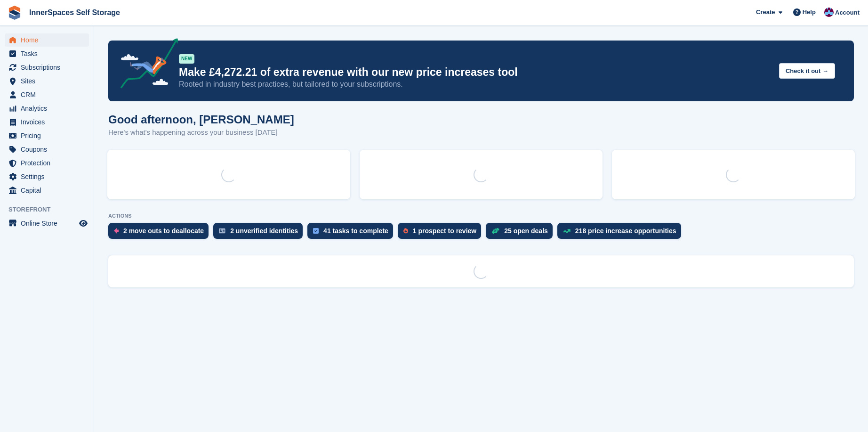 The width and height of the screenshot is (868, 432). What do you see at coordinates (809, 12) in the screenshot?
I see `span: Help` at bounding box center [809, 12].